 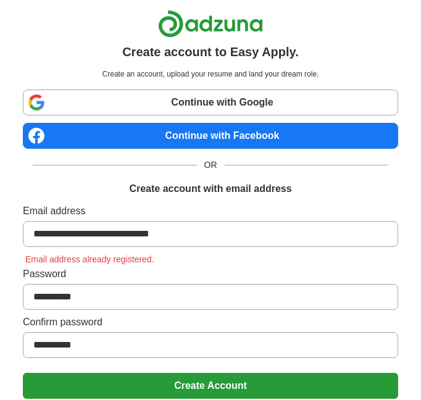 I want to click on span: OR, so click(x=210, y=165).